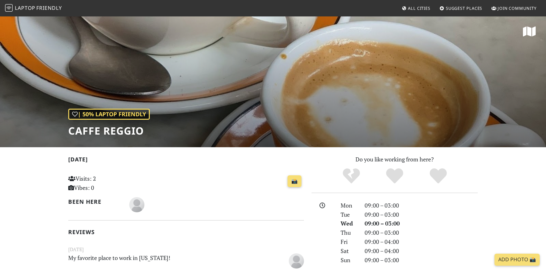 The width and height of the screenshot is (546, 272). What do you see at coordinates (461, 8) in the screenshot?
I see `a: Suggest Places` at bounding box center [461, 8].